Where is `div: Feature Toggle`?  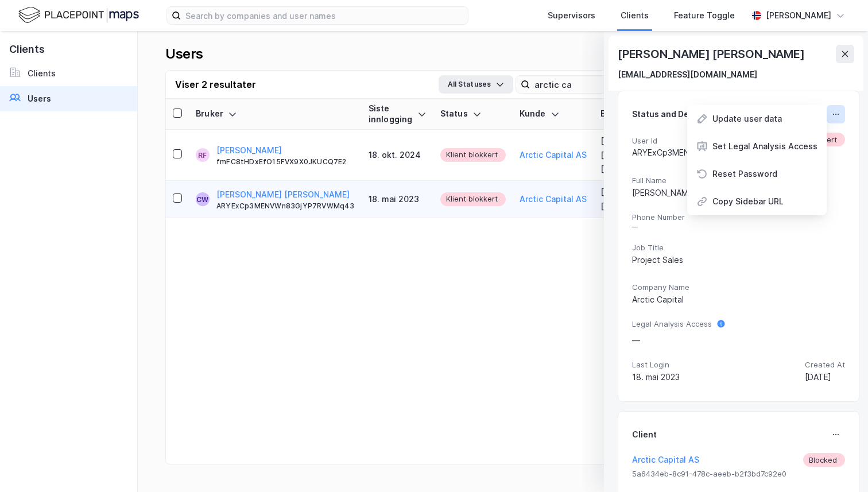
div: Feature Toggle is located at coordinates (705, 16).